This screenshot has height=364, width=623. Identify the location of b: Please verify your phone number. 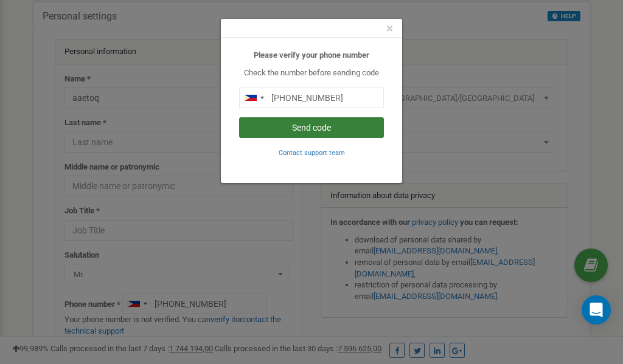
(312, 55).